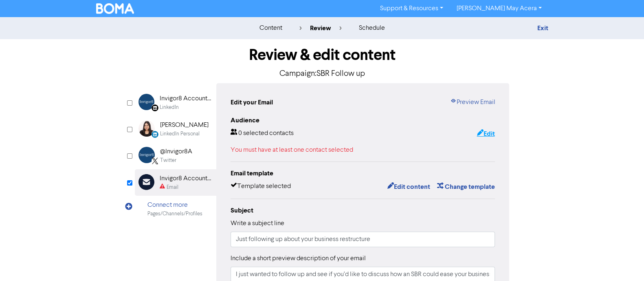 This screenshot has height=281, width=644. What do you see at coordinates (261, 187) in the screenshot?
I see `div: Template selected` at bounding box center [261, 187].